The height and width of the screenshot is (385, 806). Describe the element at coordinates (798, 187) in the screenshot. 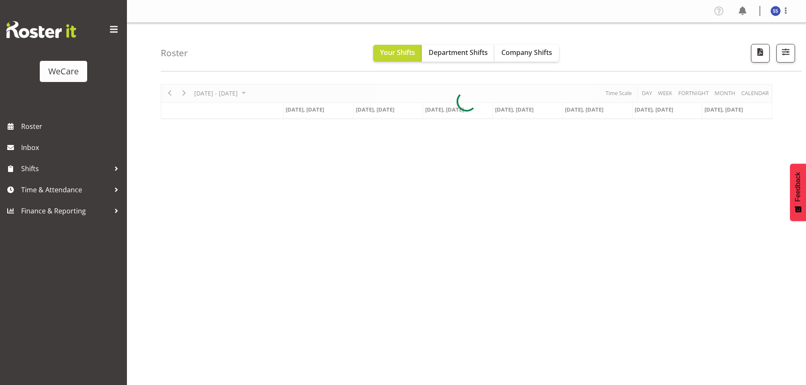

I see `span: Feedback` at that location.